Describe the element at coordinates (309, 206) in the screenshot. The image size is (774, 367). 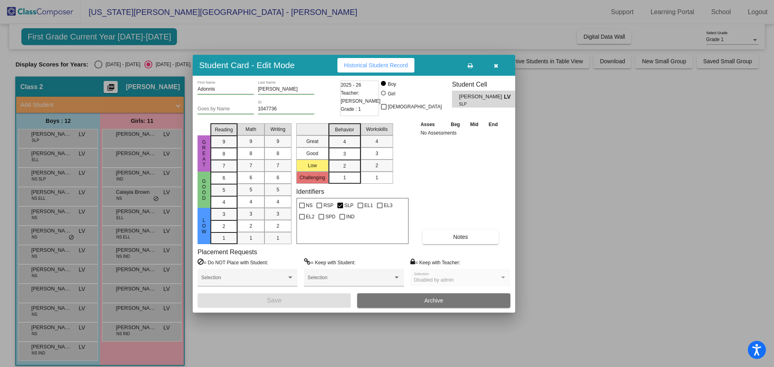
I see `span: NS` at that location.